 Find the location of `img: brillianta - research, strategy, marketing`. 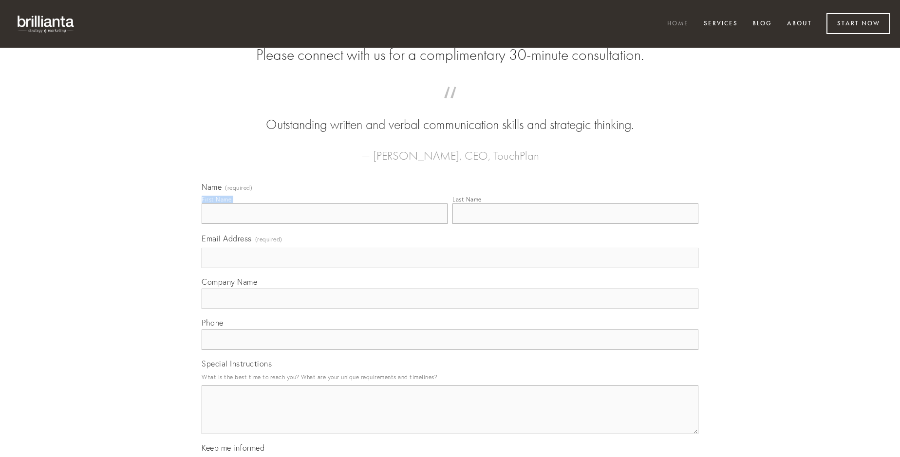

img: brillianta - research, strategy, marketing is located at coordinates (46, 24).